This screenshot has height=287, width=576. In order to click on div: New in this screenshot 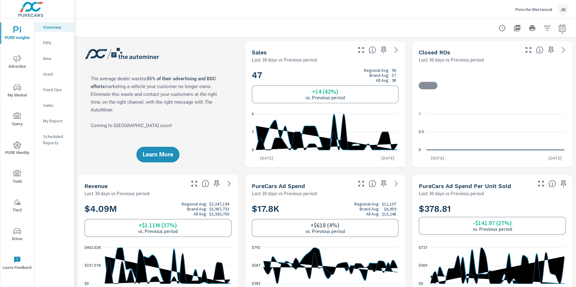, I will do `click(54, 58)`.